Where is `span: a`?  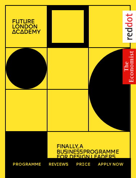
span: a is located at coordinates (30, 164).